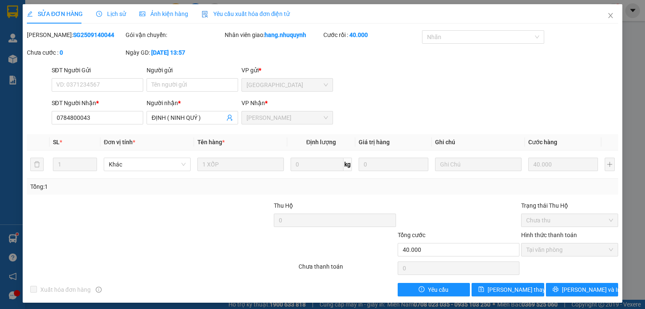  What do you see at coordinates (372, 35) in the screenshot?
I see `div: Cước rồi :` at bounding box center [372, 35].